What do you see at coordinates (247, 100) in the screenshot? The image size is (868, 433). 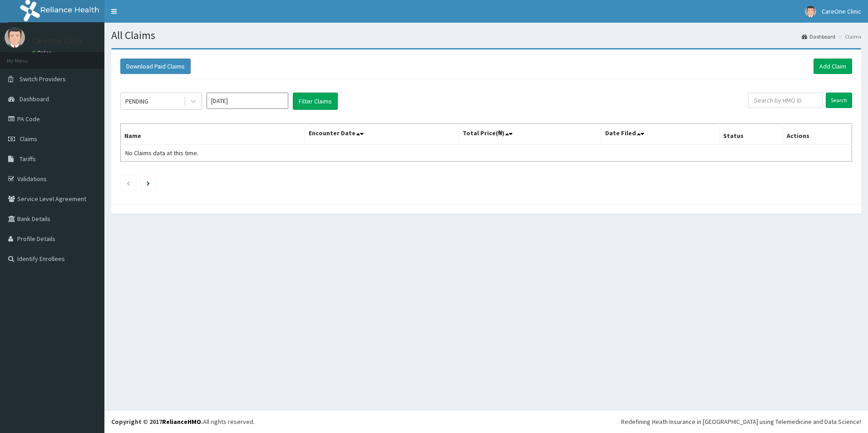 I see `input: Select Month and Year` at bounding box center [247, 100].